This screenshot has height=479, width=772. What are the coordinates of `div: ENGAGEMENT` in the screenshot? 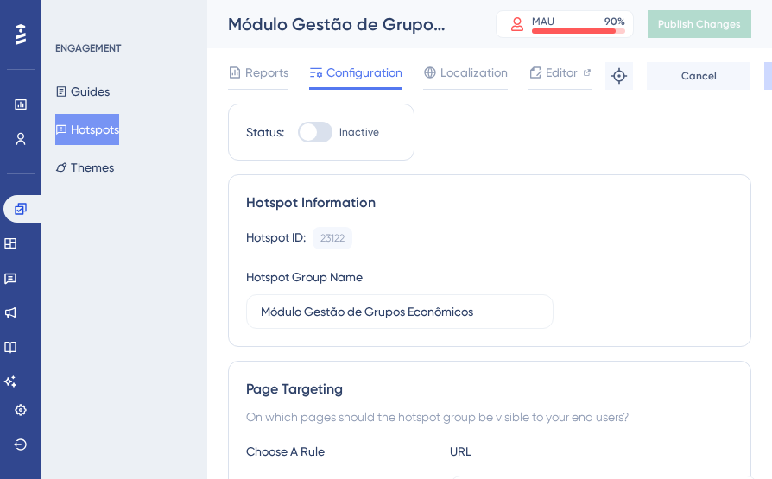 It's located at (88, 48).